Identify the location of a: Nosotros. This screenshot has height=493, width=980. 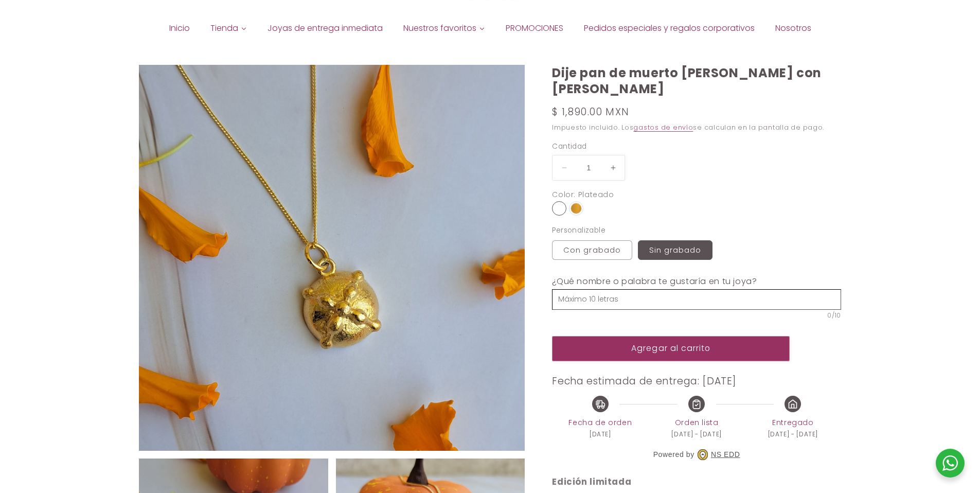
(793, 28).